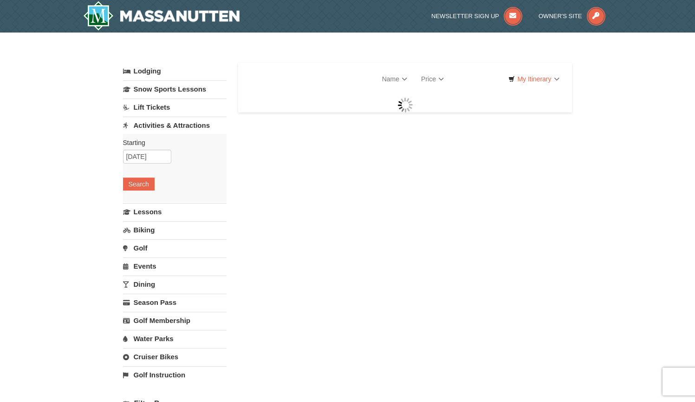  What do you see at coordinates (465, 16) in the screenshot?
I see `span: Newsletter Sign Up` at bounding box center [465, 16].